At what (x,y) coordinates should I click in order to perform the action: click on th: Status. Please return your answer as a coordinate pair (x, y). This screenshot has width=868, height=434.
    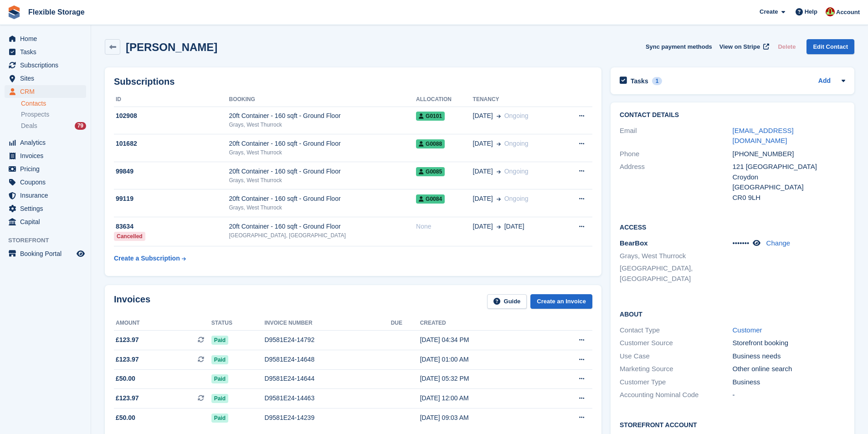
    Looking at the image, I should click on (238, 323).